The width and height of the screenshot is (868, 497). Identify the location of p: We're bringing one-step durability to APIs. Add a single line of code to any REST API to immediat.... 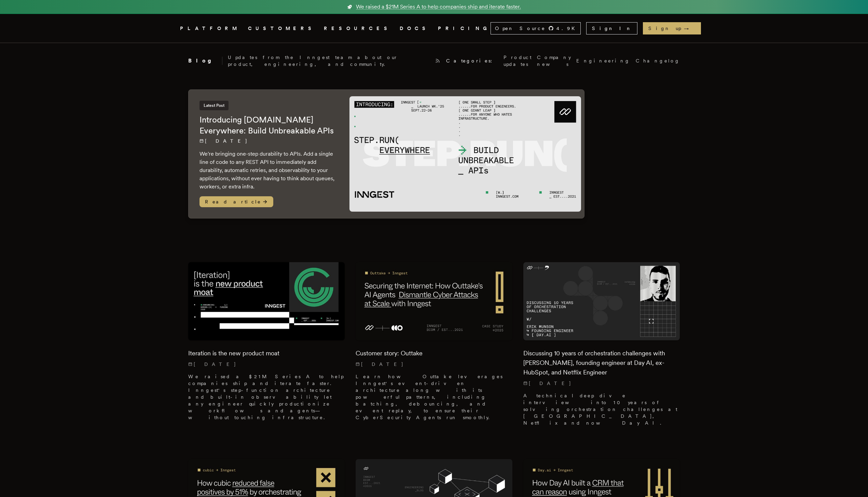
(268, 170).